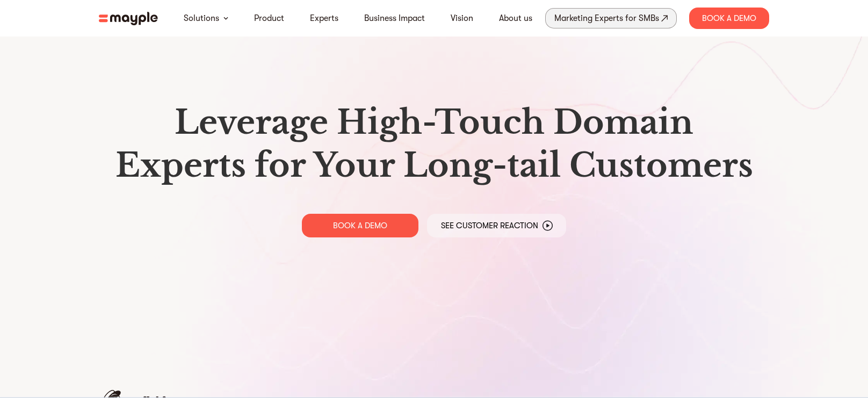 Image resolution: width=868 pixels, height=398 pixels. Describe the element at coordinates (324, 18) in the screenshot. I see `a: Experts` at that location.